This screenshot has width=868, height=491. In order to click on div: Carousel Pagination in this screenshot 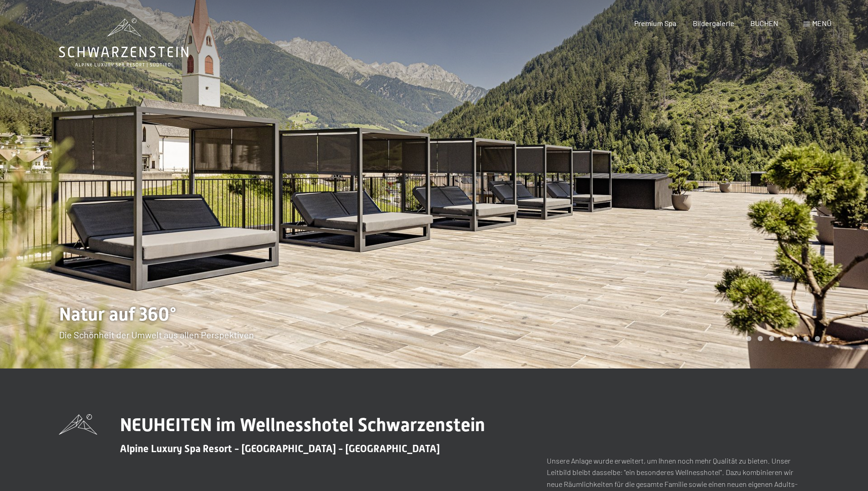, I will do `click(787, 339)`.